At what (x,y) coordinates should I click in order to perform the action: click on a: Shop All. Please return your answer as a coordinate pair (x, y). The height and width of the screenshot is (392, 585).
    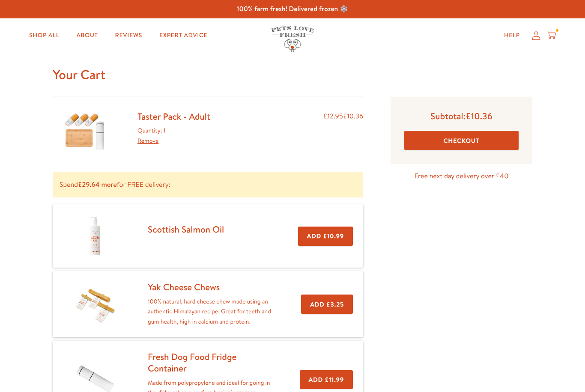
    Looking at the image, I should click on (44, 35).